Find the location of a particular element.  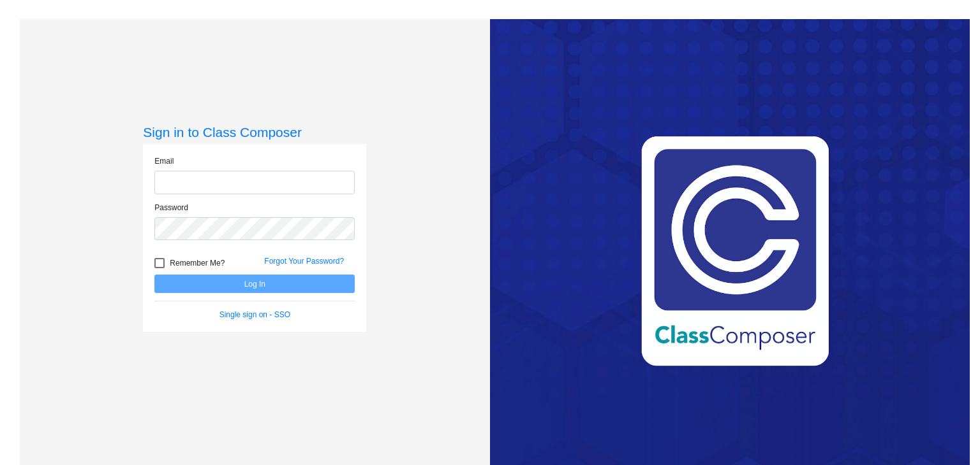

span: Remember Me? is located at coordinates (197, 263).